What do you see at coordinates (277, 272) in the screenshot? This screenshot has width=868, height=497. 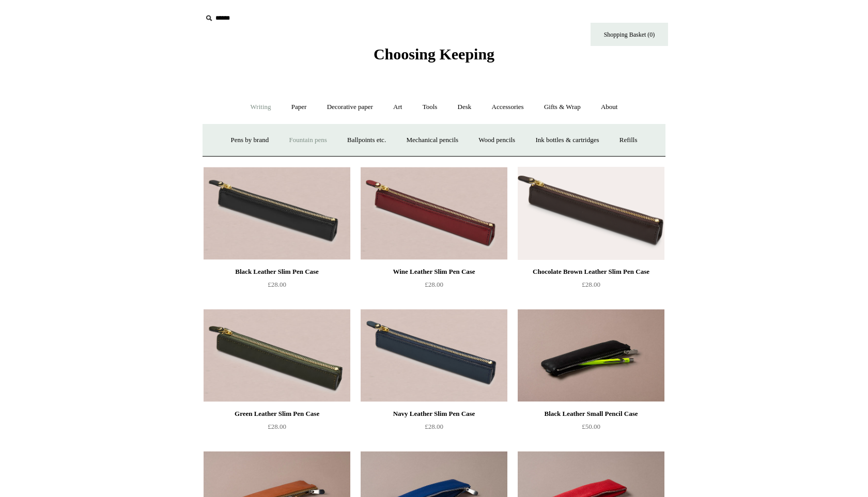 I see `div: Black Leather Slim Pen Case` at bounding box center [277, 272].